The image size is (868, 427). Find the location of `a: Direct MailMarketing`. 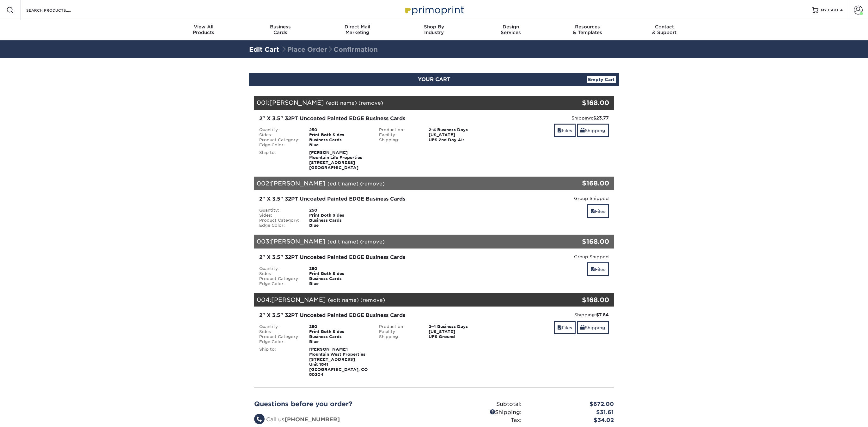

a: Direct MailMarketing is located at coordinates (357, 31).